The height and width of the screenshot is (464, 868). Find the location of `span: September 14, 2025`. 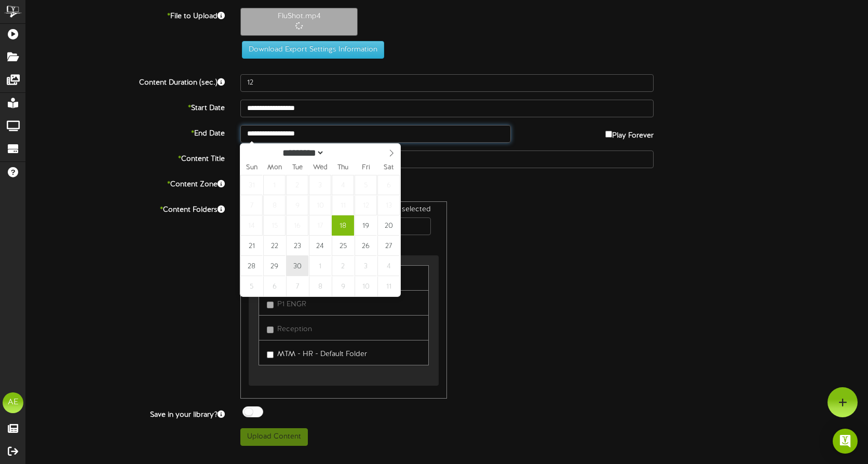

span: September 14, 2025 is located at coordinates (251, 225).